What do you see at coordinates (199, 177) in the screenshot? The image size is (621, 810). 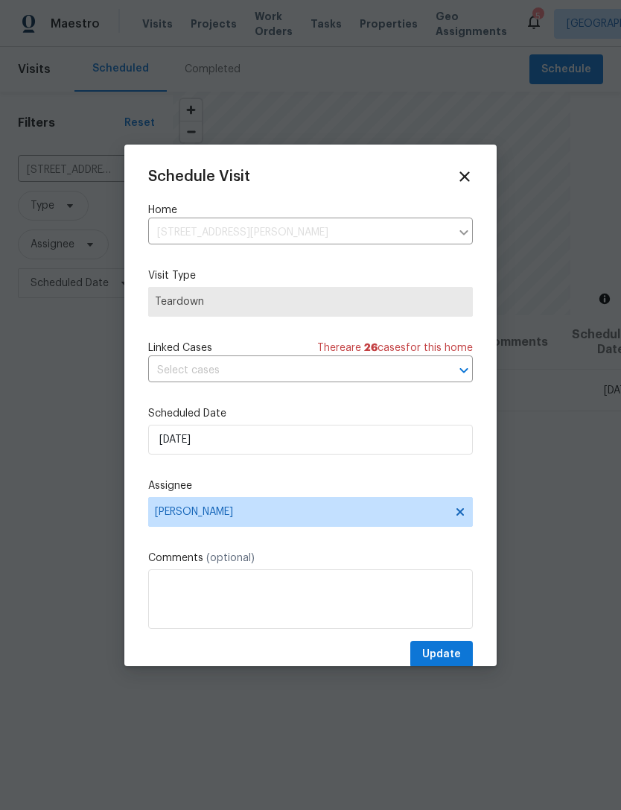 I see `span: Schedule Visit` at bounding box center [199, 177].